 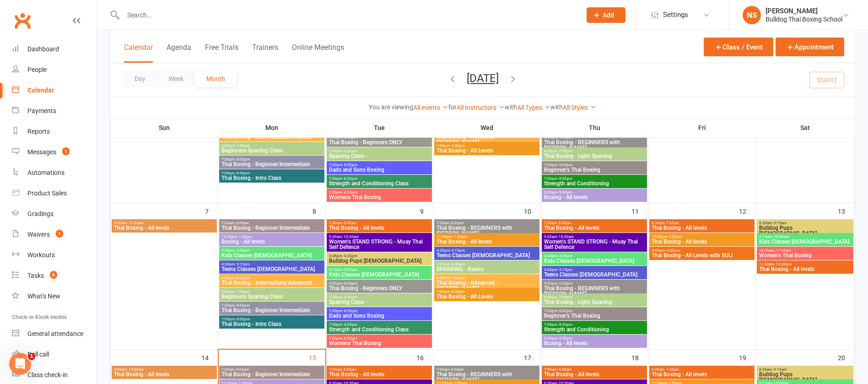 I want to click on button: Month, so click(x=215, y=79).